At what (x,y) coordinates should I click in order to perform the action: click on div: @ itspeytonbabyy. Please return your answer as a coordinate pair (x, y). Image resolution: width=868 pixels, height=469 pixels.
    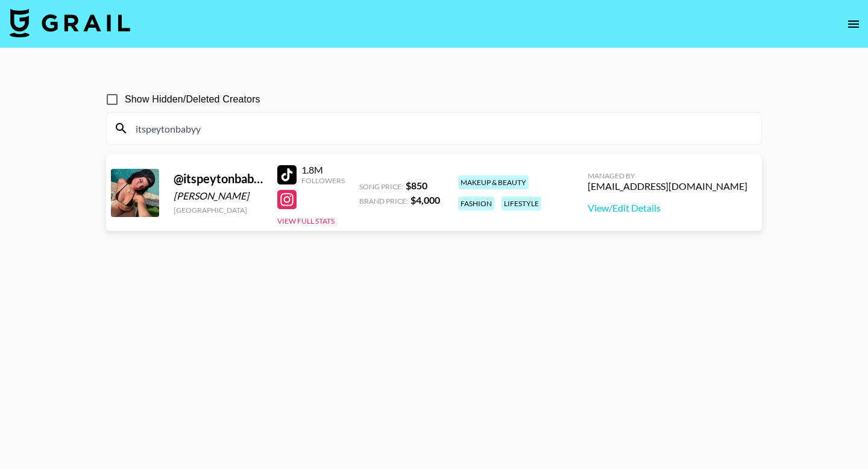
    Looking at the image, I should click on (218, 178).